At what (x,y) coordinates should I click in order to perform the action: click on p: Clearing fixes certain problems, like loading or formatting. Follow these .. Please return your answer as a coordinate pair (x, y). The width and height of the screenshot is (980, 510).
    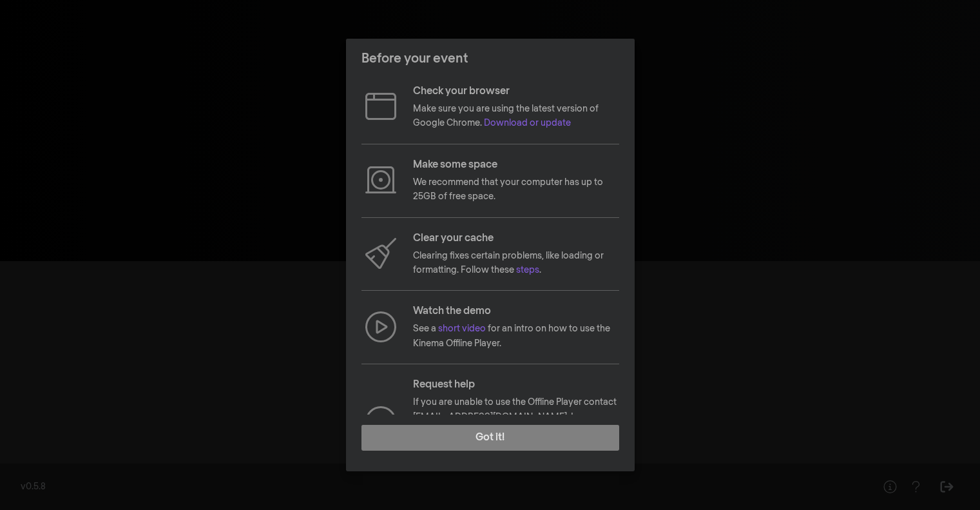
    Looking at the image, I should click on (516, 263).